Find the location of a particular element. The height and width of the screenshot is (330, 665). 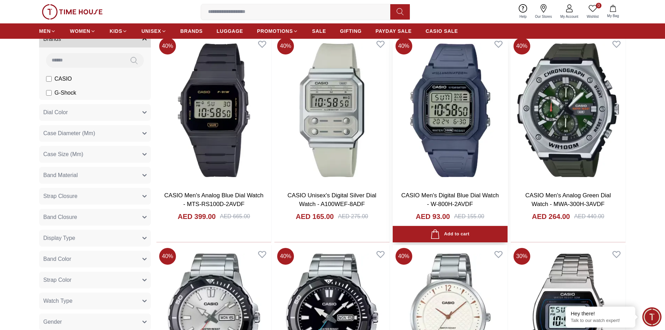

button: Dial Color is located at coordinates (95, 112).